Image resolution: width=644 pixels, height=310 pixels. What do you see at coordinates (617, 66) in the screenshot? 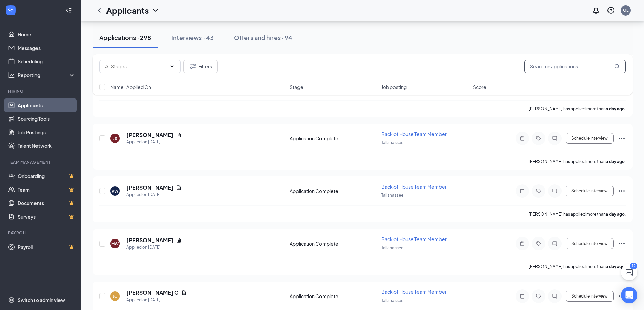
I see `svg: MagnifyingGlass` at bounding box center [617, 66].